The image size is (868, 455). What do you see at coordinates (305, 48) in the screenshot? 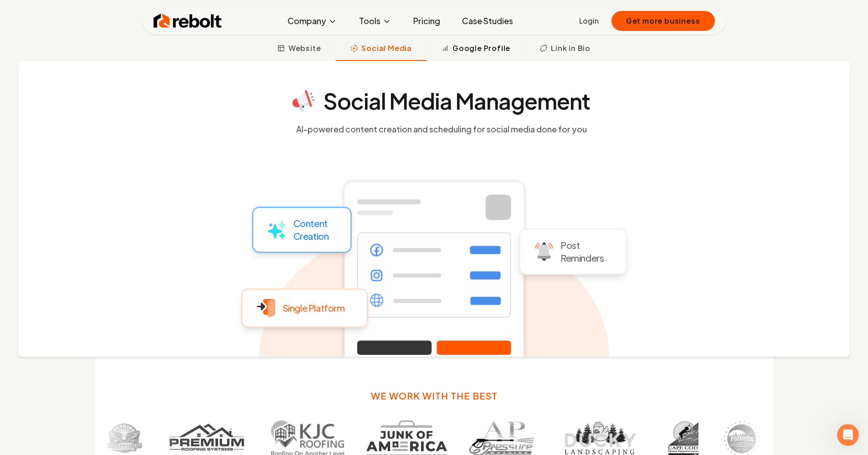
I see `span: Website` at bounding box center [305, 48].